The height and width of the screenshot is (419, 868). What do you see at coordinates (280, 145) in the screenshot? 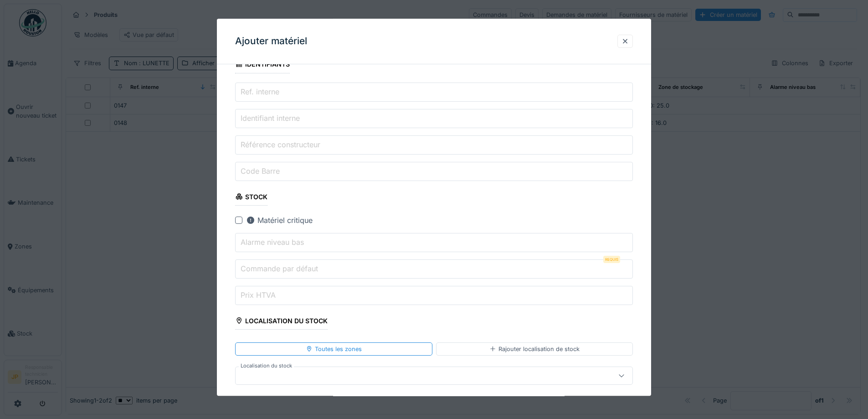
I see `label: Référence constructeur` at bounding box center [280, 145].